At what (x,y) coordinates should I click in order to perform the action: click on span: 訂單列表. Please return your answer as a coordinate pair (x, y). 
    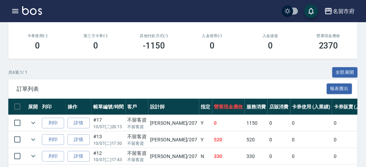
    Looking at the image, I should click on (171, 89).